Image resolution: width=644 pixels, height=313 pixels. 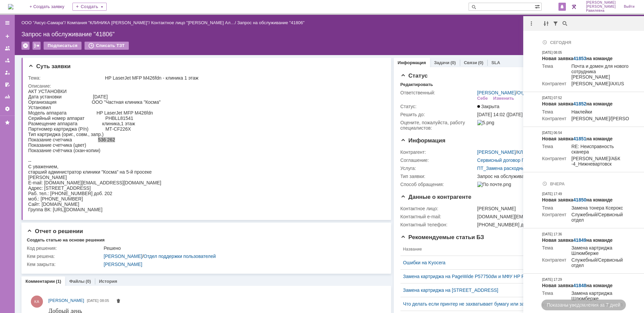 I want to click on a: SLA, so click(x=496, y=62).